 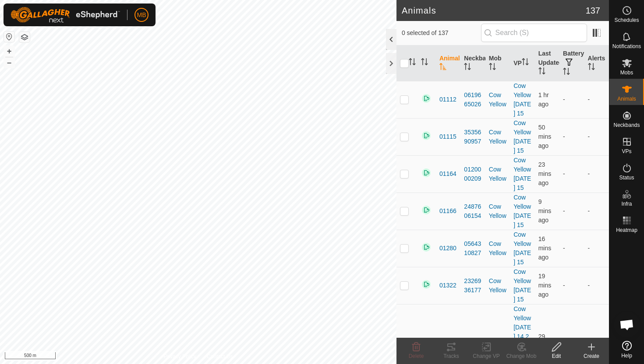 I want to click on button: Reset Map, so click(x=9, y=37).